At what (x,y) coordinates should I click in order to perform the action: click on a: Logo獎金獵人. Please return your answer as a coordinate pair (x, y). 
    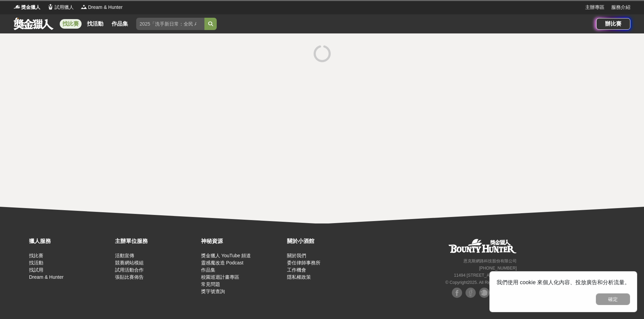
    Looking at the image, I should click on (27, 7).